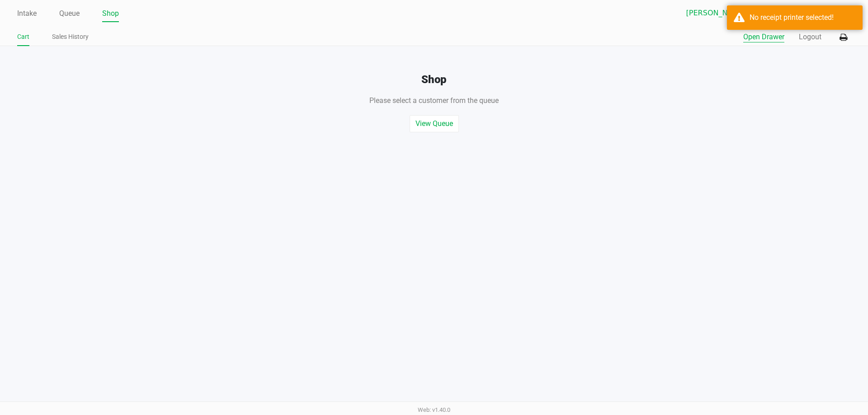  What do you see at coordinates (434, 100) in the screenshot?
I see `span: Please select a customer from the queue` at bounding box center [434, 100].